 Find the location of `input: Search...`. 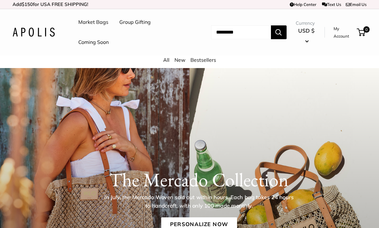

input: Search... is located at coordinates (241, 32).